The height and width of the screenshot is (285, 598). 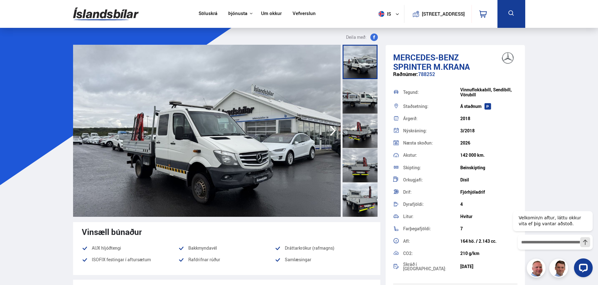 What do you see at coordinates (426, 57) in the screenshot?
I see `span: Mercedes-Benz` at bounding box center [426, 57].